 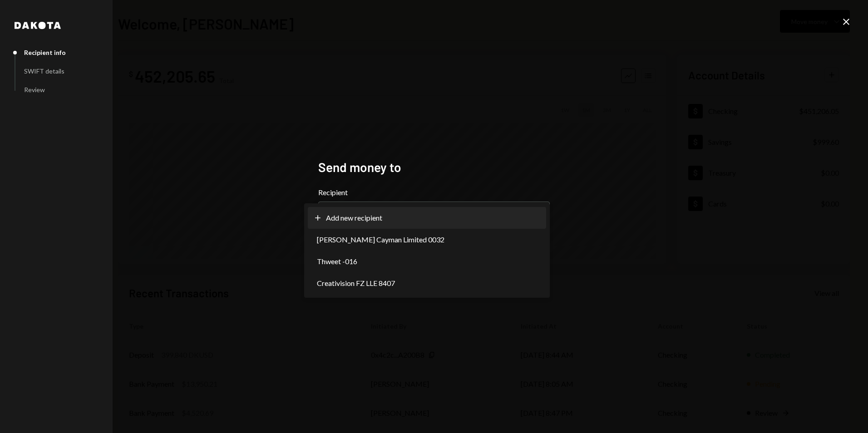 I want to click on button: Recipient, so click(x=434, y=214).